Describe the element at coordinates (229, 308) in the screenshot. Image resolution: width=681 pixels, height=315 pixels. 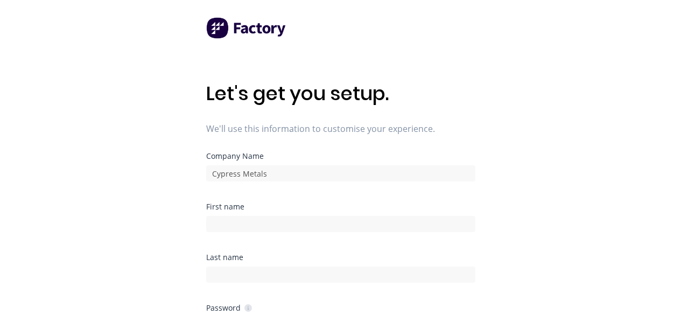
I see `div: Password` at that location.